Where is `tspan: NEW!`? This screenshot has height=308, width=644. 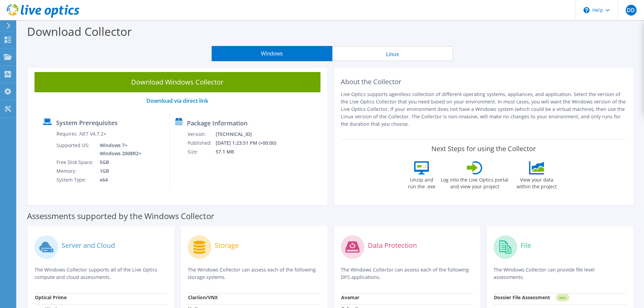
tspan: NEW! is located at coordinates (563, 297).